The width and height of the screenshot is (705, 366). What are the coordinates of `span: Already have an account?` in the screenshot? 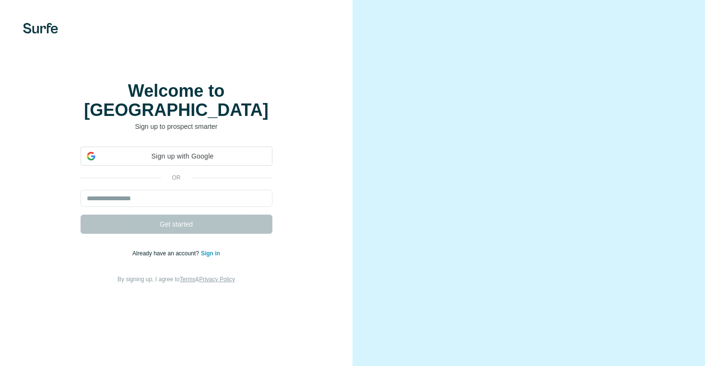 It's located at (166, 254).